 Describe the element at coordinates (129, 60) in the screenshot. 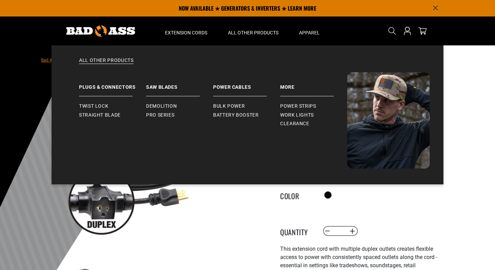

I see `nav: breadcrumbs` at that location.